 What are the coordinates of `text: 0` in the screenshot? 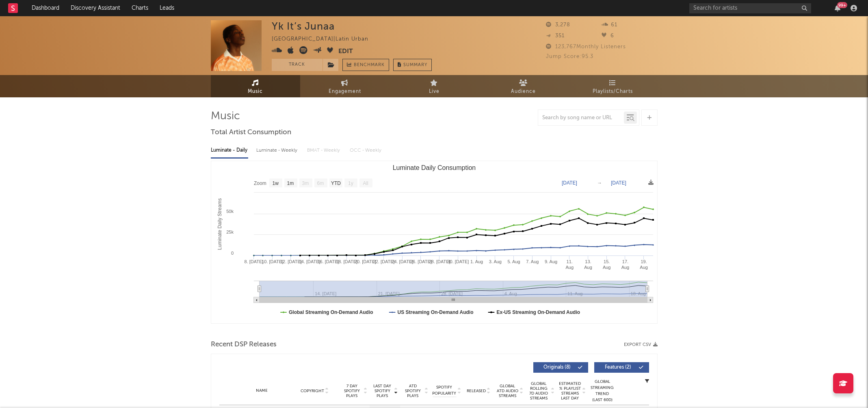 It's located at (232, 253).